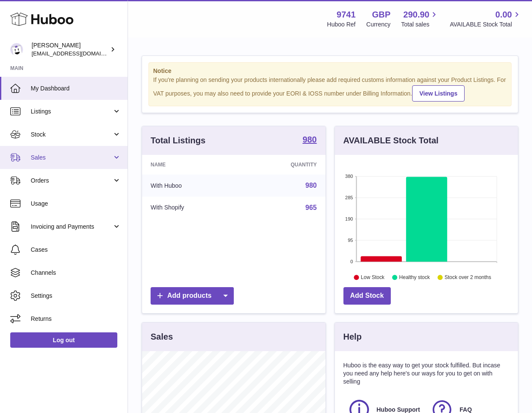  Describe the element at coordinates (17, 49) in the screenshot. I see `img: ajcmarketingltd@gmail.com` at that location.